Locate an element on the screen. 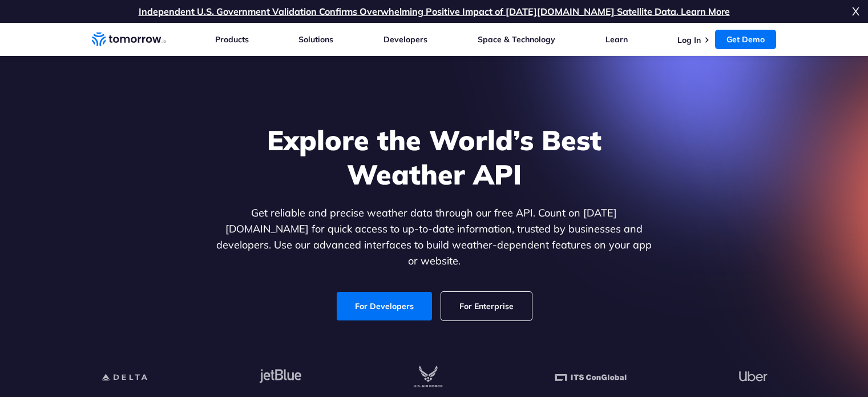  a: For Developers is located at coordinates (384, 306).